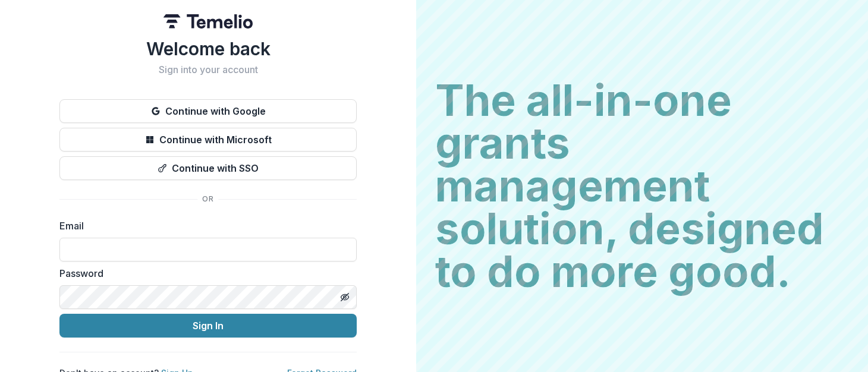  Describe the element at coordinates (208, 22) in the screenshot. I see `img: Temelio` at that location.